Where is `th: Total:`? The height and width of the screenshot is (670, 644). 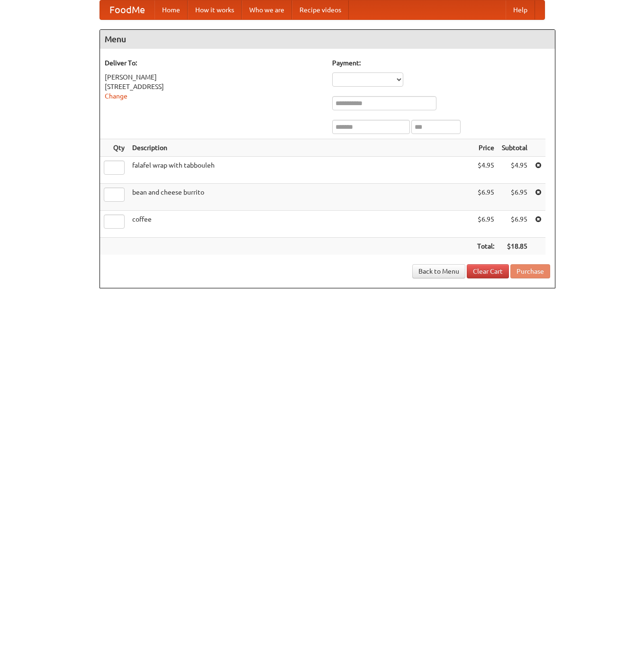 th: Total: is located at coordinates (485, 246).